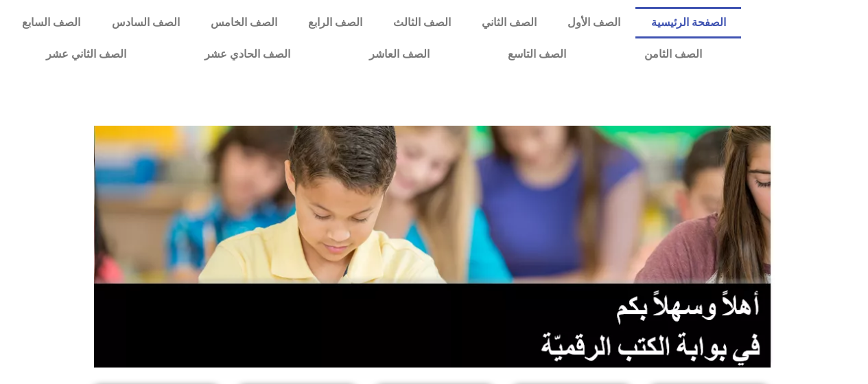 The width and height of the screenshot is (868, 384). Describe the element at coordinates (593, 22) in the screenshot. I see `a: الصف الأول` at that location.